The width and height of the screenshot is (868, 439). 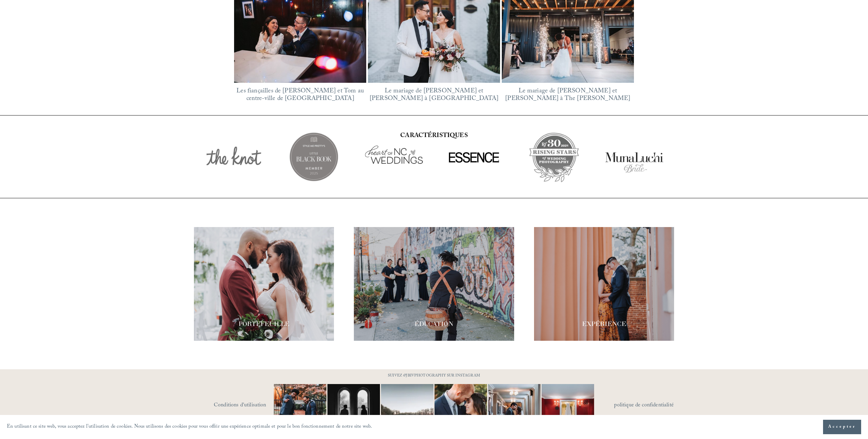 What do you see at coordinates (240, 405) in the screenshot?
I see `font: Conditions d'utilisation` at bounding box center [240, 405].